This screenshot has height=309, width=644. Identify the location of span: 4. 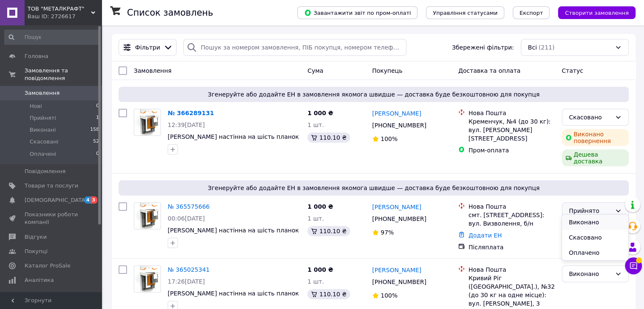
(88, 200).